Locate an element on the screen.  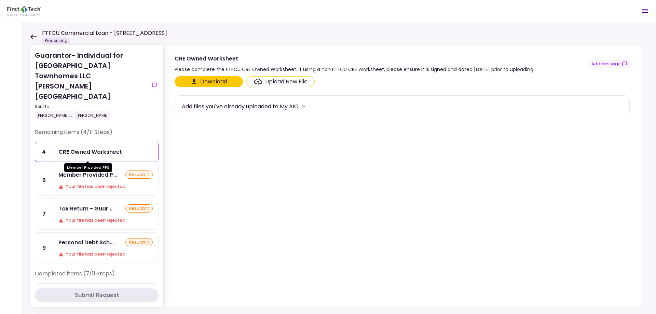
div: Personal Debt Schedule is located at coordinates (86, 242).